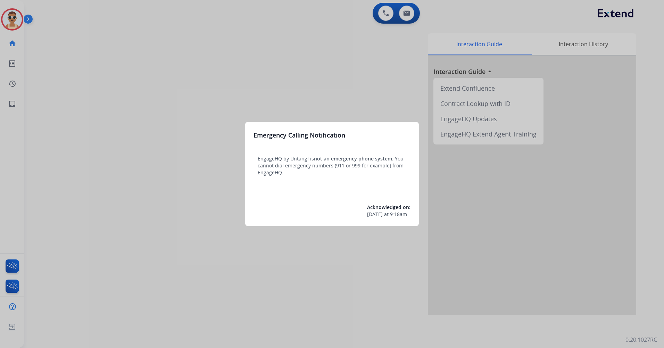 This screenshot has width=664, height=348. Describe the element at coordinates (353, 158) in the screenshot. I see `span: not an emergency phone system` at that location.